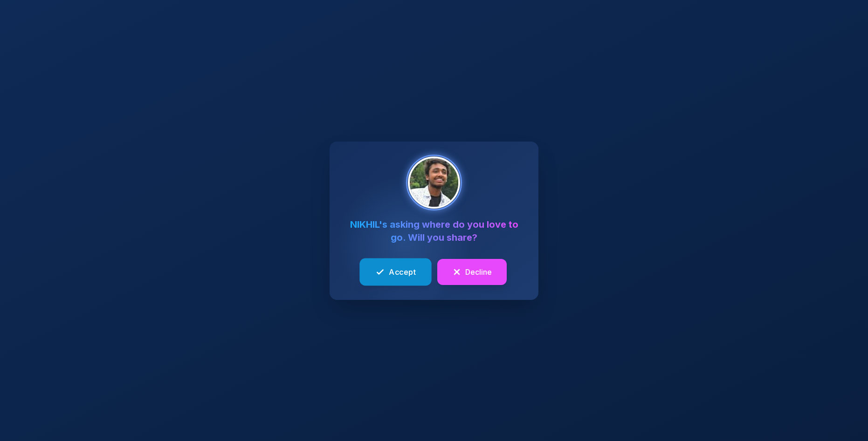  Describe the element at coordinates (478, 272) in the screenshot. I see `span: Decline` at that location.